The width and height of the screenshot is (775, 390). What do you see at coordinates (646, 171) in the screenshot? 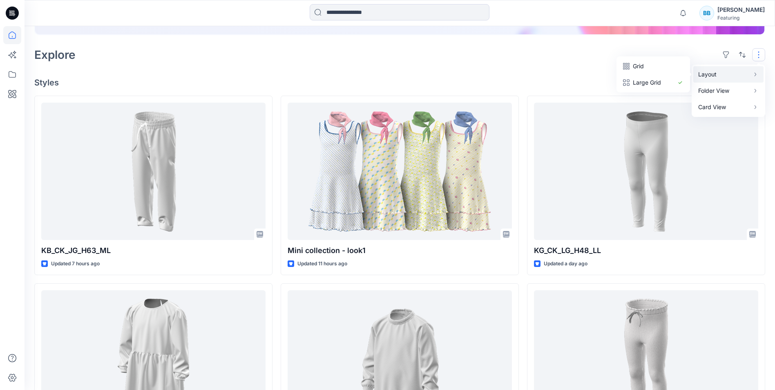
I see `a: KG_CK_LG_H48_LL` at bounding box center [646, 171].